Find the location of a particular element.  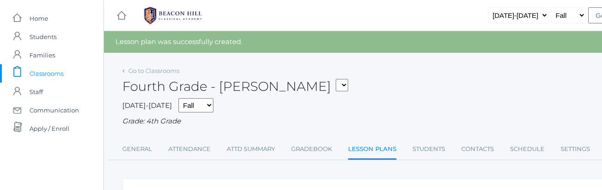

a: General is located at coordinates (137, 149).